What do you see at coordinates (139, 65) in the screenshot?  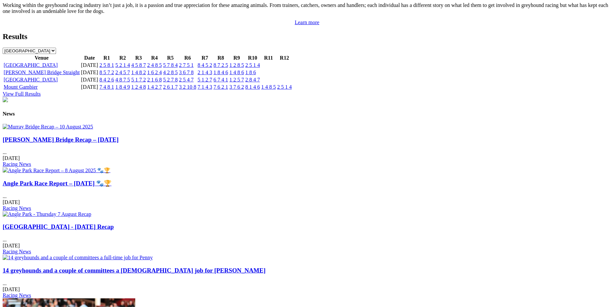 I see `a: 4 5 8 7` at bounding box center [139, 65].